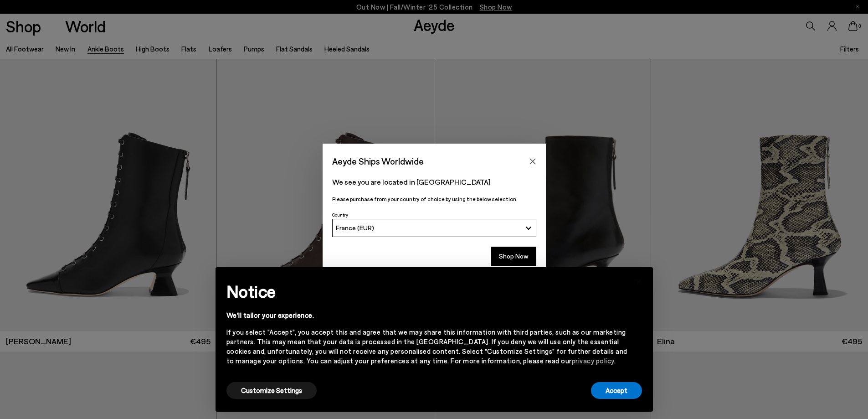  I want to click on span: France (EUR), so click(355, 227).